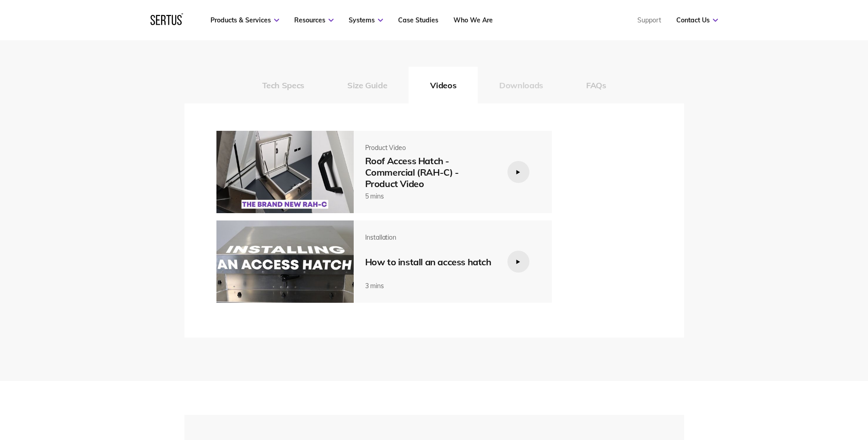 This screenshot has width=868, height=440. Describe the element at coordinates (429, 286) in the screenshot. I see `div: 3 mins` at that location.